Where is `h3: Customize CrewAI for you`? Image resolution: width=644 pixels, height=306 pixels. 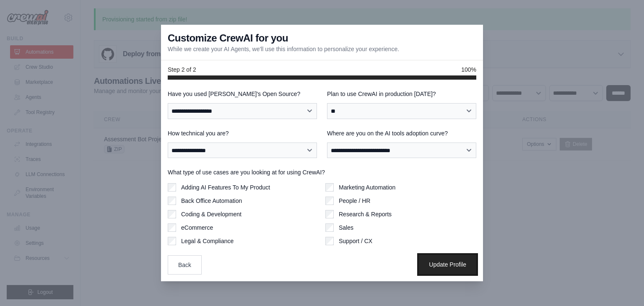 h3: Customize CrewAI for you is located at coordinates (228, 38).